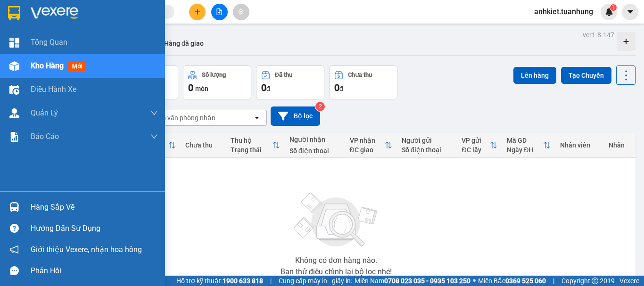 This screenshot has height=286, width=644. I want to click on span: Tổng Quan, so click(49, 42).